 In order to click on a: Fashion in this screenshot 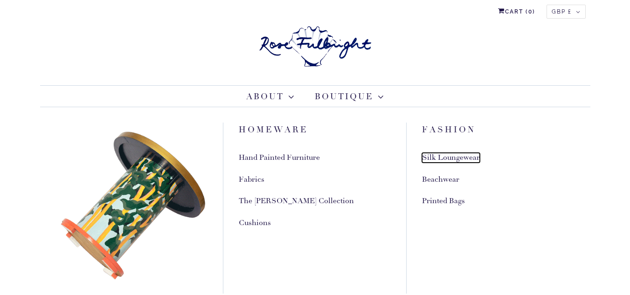, I will do `click(449, 130)`.